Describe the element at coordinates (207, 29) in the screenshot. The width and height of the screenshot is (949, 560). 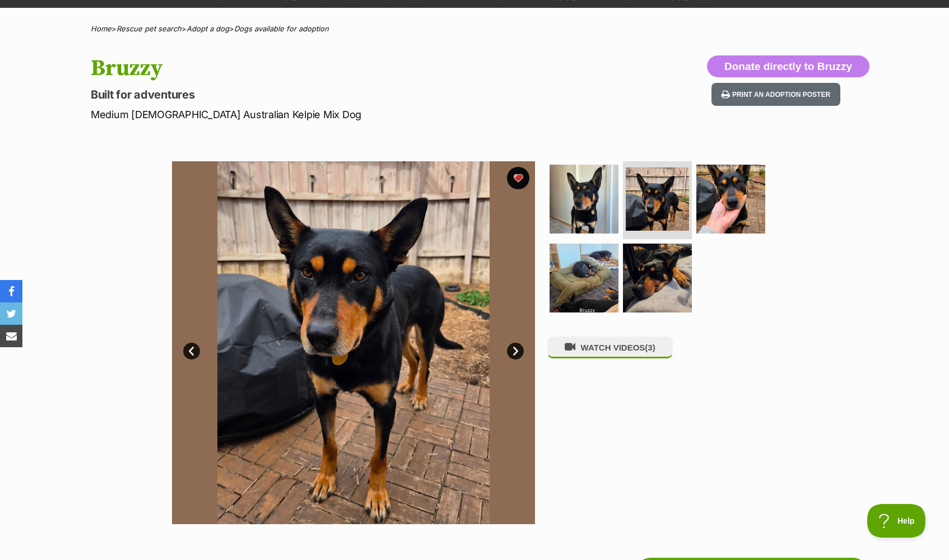
I see `a: Adopt a dog` at that location.